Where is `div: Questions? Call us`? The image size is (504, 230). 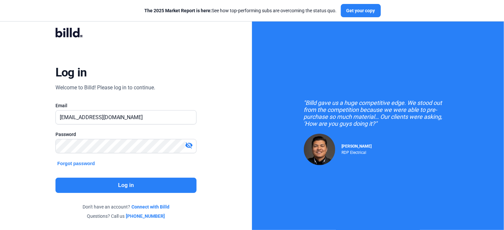
div: Questions? Call us is located at coordinates (126, 216).